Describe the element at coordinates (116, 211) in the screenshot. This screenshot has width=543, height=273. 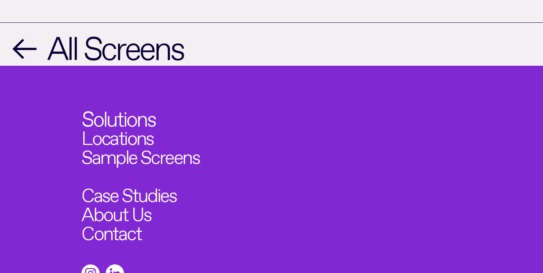
I see `a: About Us` at that location.